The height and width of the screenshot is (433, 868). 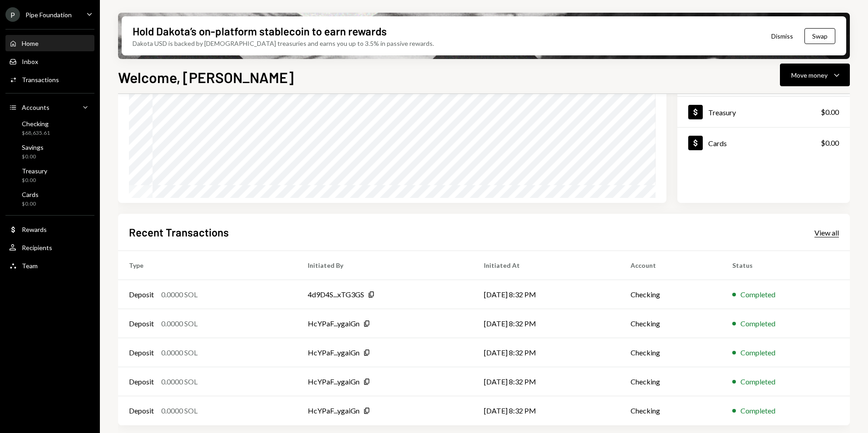 I want to click on div: Accounts, so click(x=35, y=107).